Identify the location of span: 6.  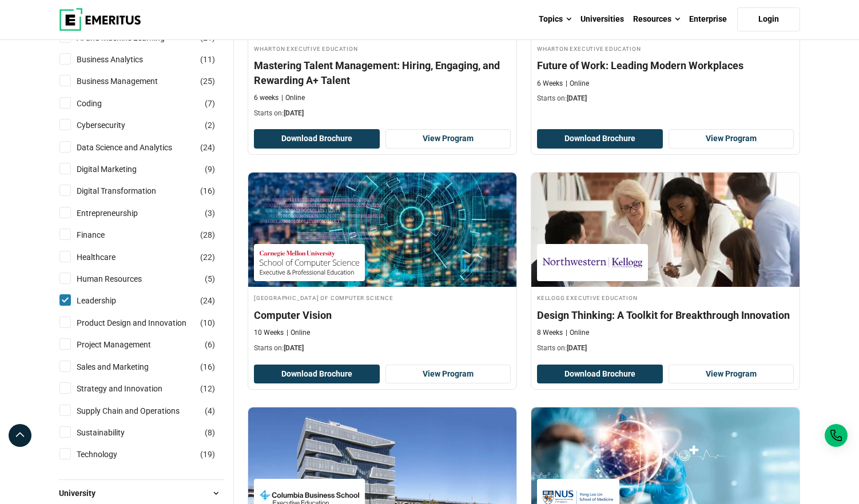
(210, 345).